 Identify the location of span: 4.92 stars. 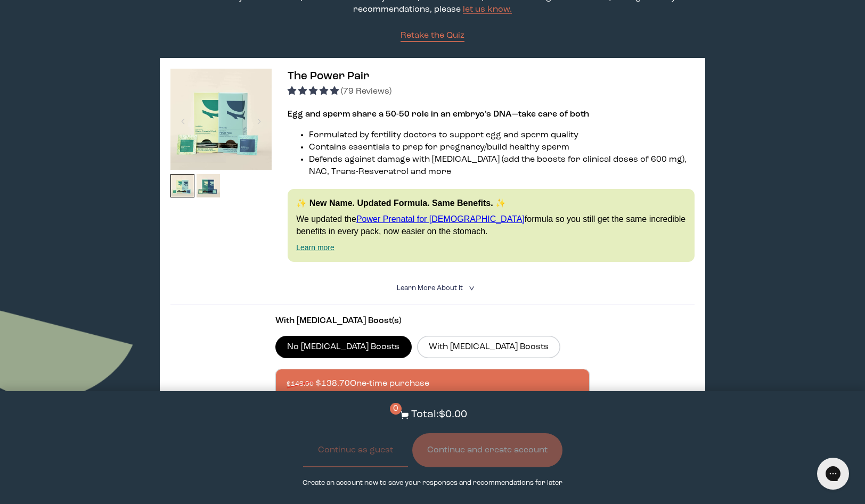
(315, 91).